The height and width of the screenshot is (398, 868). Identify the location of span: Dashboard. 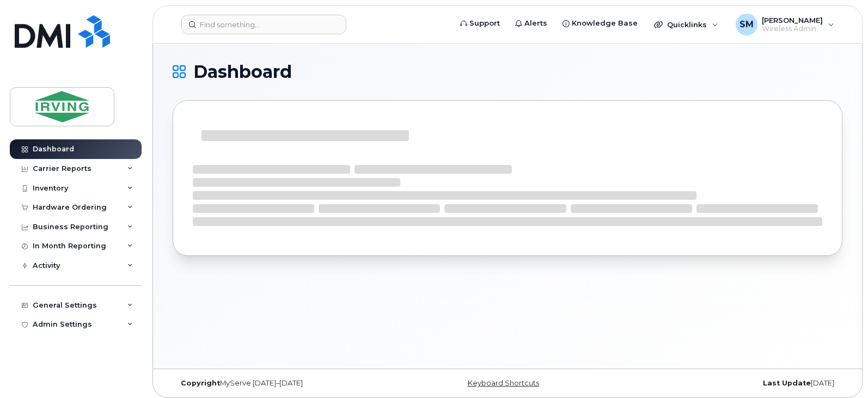
(243, 72).